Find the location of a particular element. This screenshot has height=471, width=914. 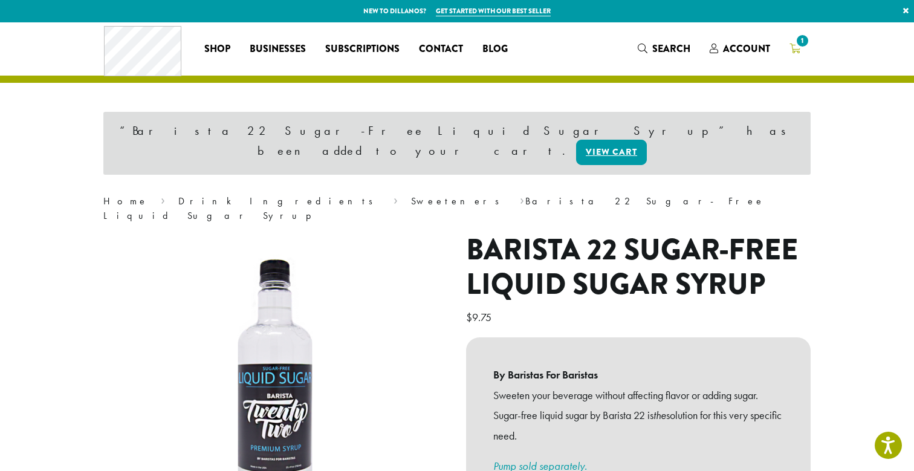

bdi: 9.75 is located at coordinates (480, 317).